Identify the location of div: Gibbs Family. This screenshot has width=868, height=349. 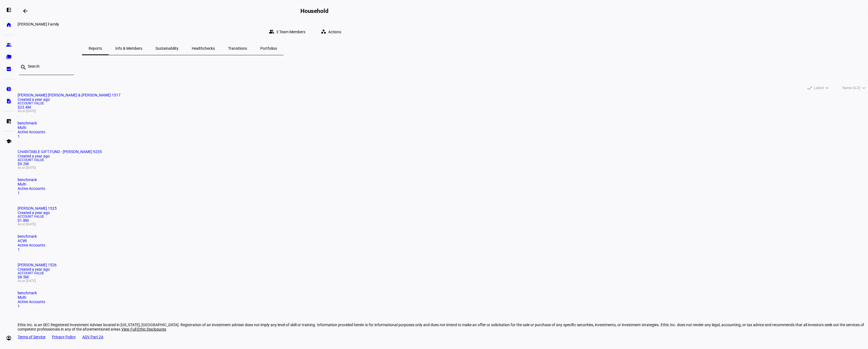
(183, 24).